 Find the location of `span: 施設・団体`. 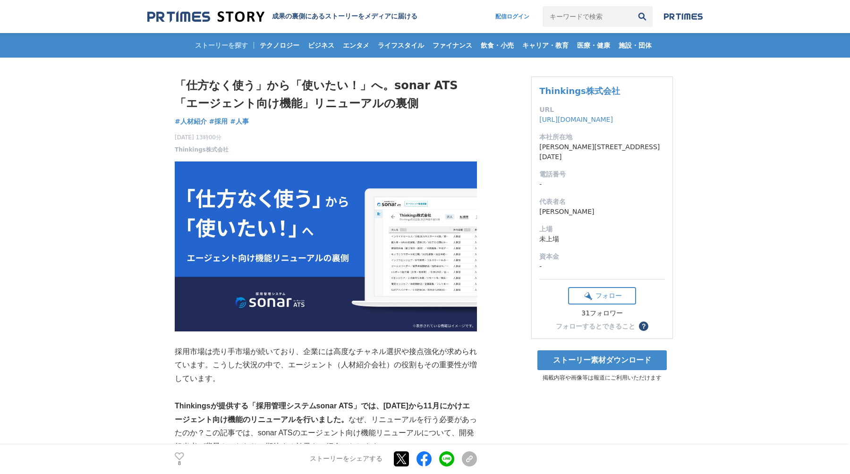

span: 施設・団体 is located at coordinates (635, 45).